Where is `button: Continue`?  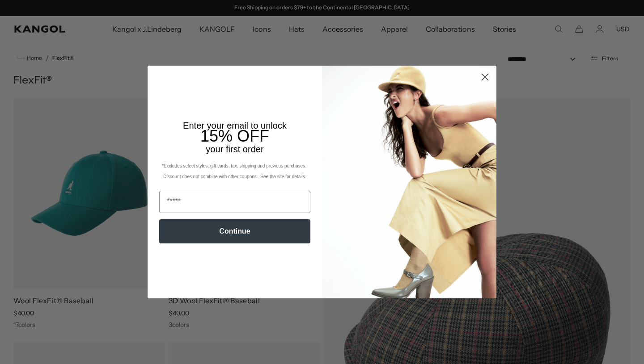 button: Continue is located at coordinates (235, 231).